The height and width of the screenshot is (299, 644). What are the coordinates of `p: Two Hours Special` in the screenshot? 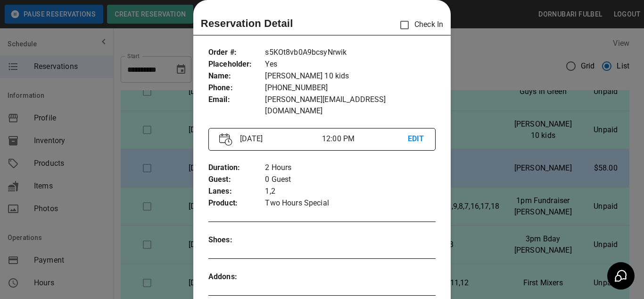 It's located at (351, 203).